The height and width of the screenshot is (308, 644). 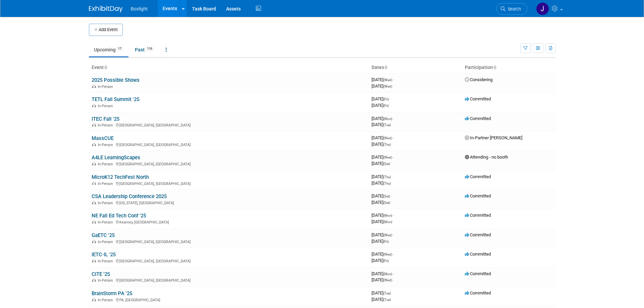 What do you see at coordinates (102, 138) in the screenshot?
I see `a: MassCUE` at bounding box center [102, 138].